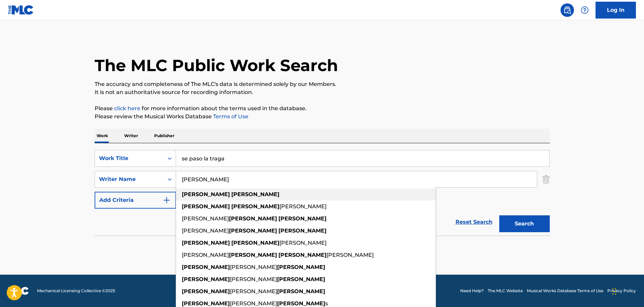  I want to click on a: The MLC Website, so click(505, 291).